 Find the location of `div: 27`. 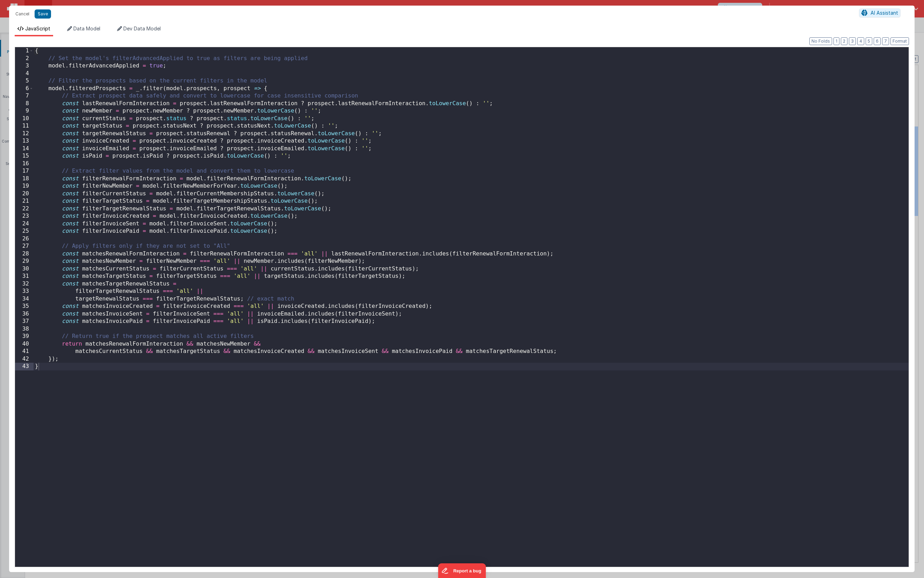

div: 27 is located at coordinates (24, 246).